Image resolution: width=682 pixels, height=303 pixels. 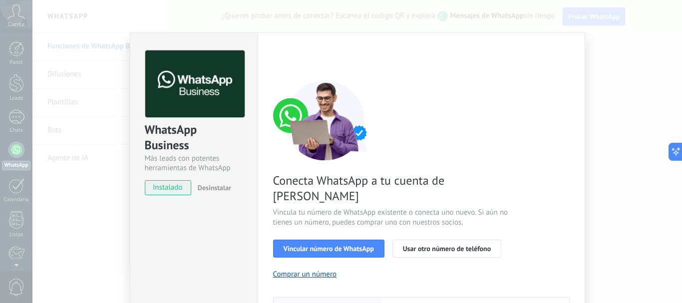 I want to click on span: Vincular número de WhatsApp, so click(x=328, y=249).